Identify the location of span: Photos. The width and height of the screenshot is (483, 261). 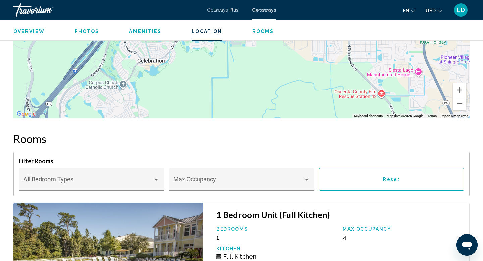
(87, 31).